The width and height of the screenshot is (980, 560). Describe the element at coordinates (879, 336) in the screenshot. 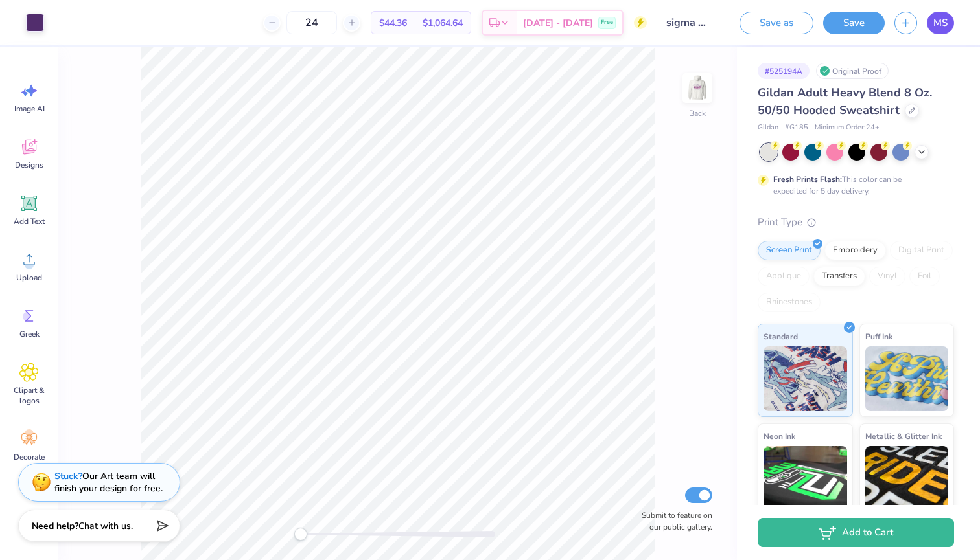

I see `span: Puff Ink` at that location.